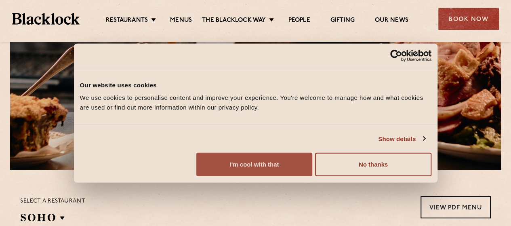 The height and width of the screenshot is (226, 511). Describe the element at coordinates (254, 164) in the screenshot. I see `button: I'm cool with that` at that location.